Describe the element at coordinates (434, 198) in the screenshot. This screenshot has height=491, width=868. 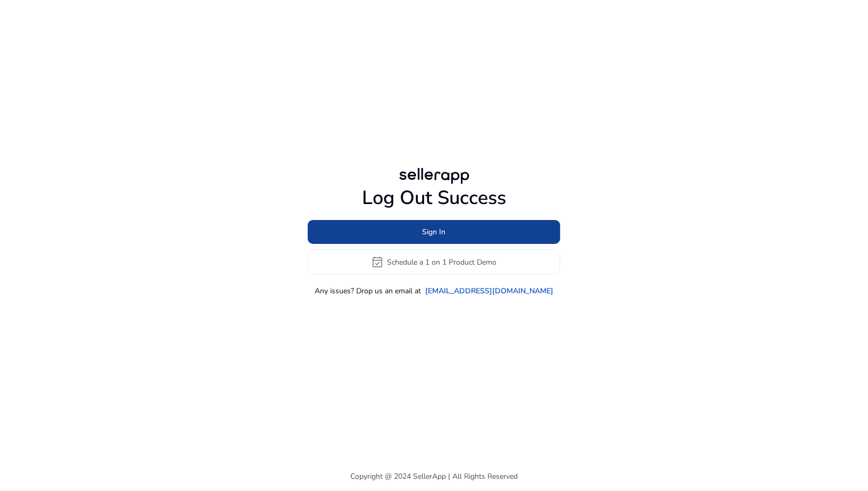
I see `h1: Log Out Success` at that location.